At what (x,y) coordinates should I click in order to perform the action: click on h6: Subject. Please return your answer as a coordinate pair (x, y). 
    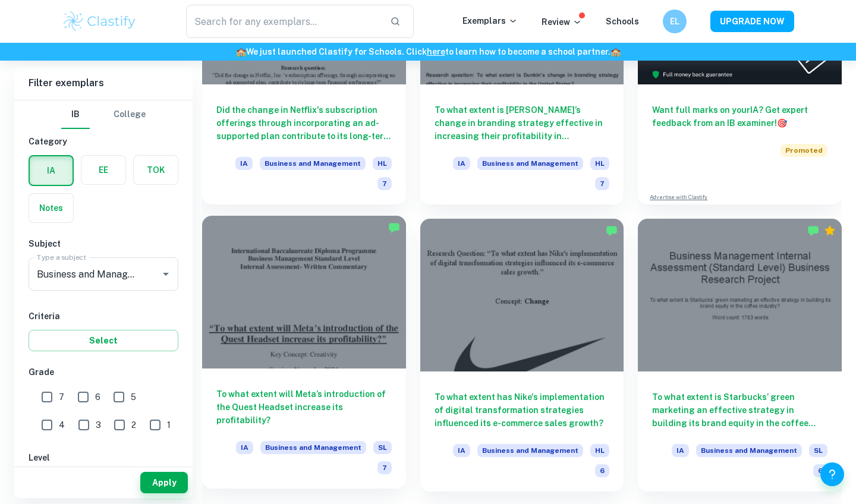
    Looking at the image, I should click on (103, 243).